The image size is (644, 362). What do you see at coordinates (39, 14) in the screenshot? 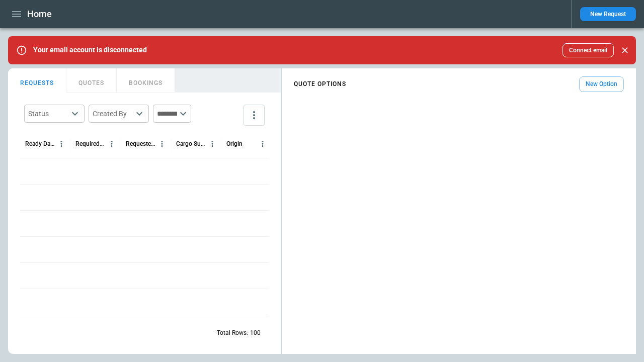
I see `h1: Home` at bounding box center [39, 14].